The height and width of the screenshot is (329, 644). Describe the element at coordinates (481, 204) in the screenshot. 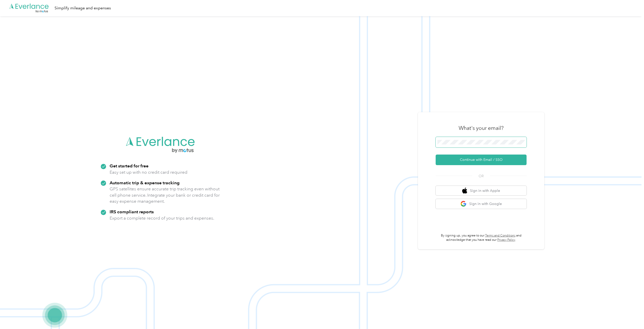

I see `button: google logoSign in with Google` at that location.